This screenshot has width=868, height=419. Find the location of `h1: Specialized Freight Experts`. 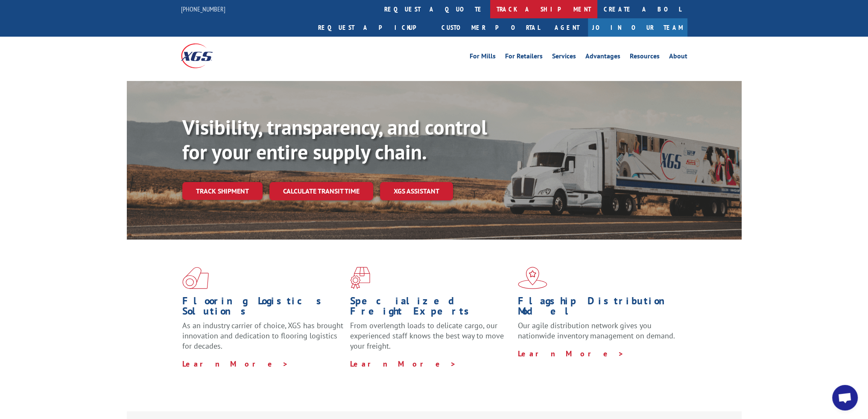

h1: Specialized Freight Experts is located at coordinates (431, 309).